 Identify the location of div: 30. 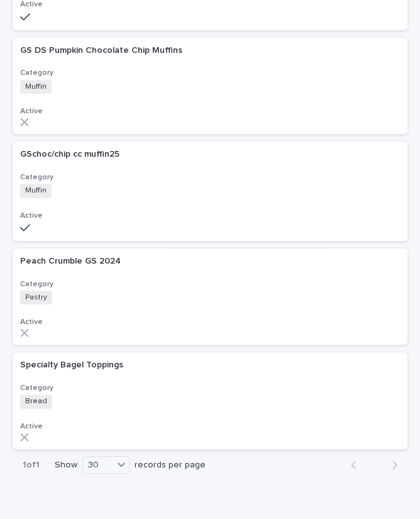
(98, 464).